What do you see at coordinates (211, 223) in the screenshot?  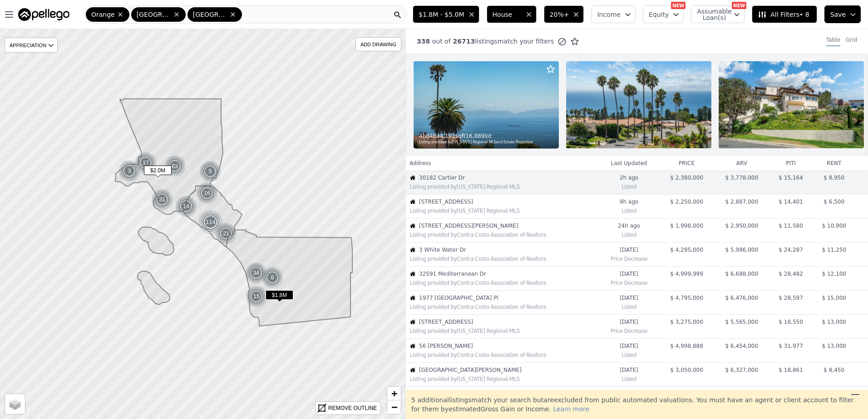 I see `div: 114` at bounding box center [211, 223].